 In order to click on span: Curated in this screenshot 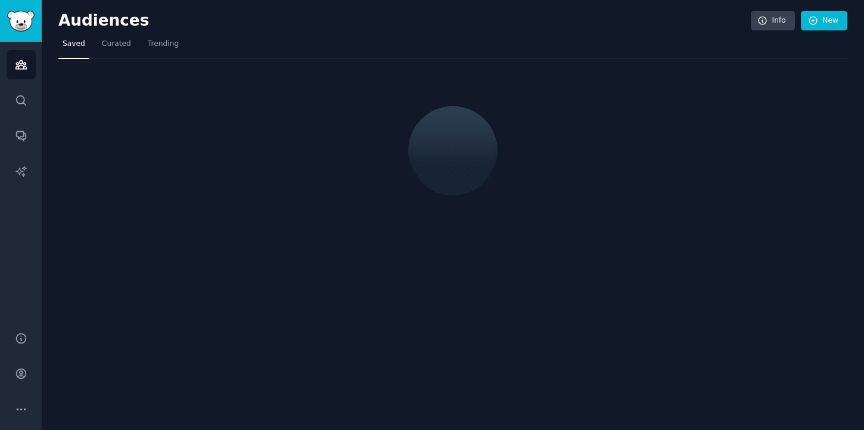, I will do `click(116, 44)`.